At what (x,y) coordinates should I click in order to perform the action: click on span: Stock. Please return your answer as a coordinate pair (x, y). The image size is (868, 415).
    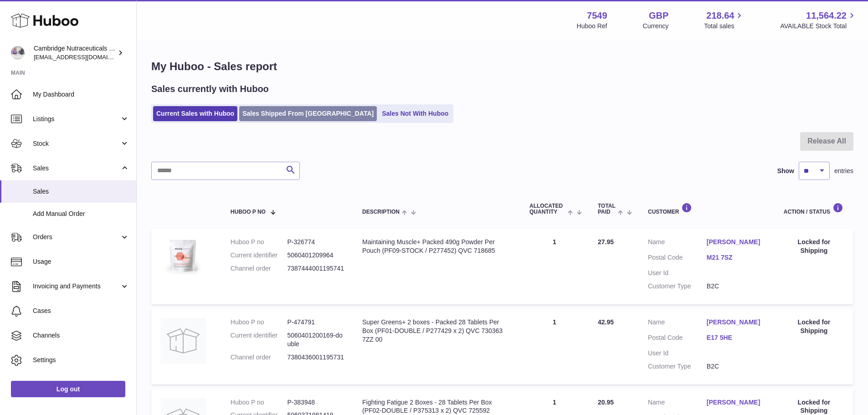
    Looking at the image, I should click on (76, 143).